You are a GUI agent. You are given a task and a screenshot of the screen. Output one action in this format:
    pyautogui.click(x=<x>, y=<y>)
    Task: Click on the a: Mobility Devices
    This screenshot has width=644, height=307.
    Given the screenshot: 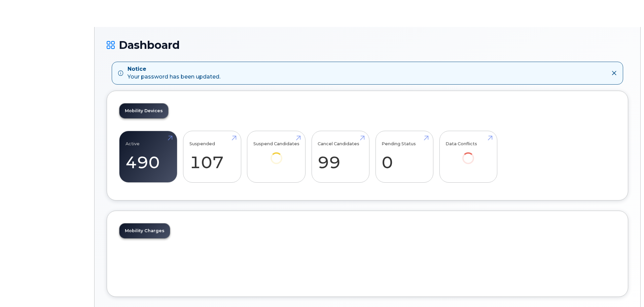 What is the action you would take?
    pyautogui.click(x=144, y=111)
    